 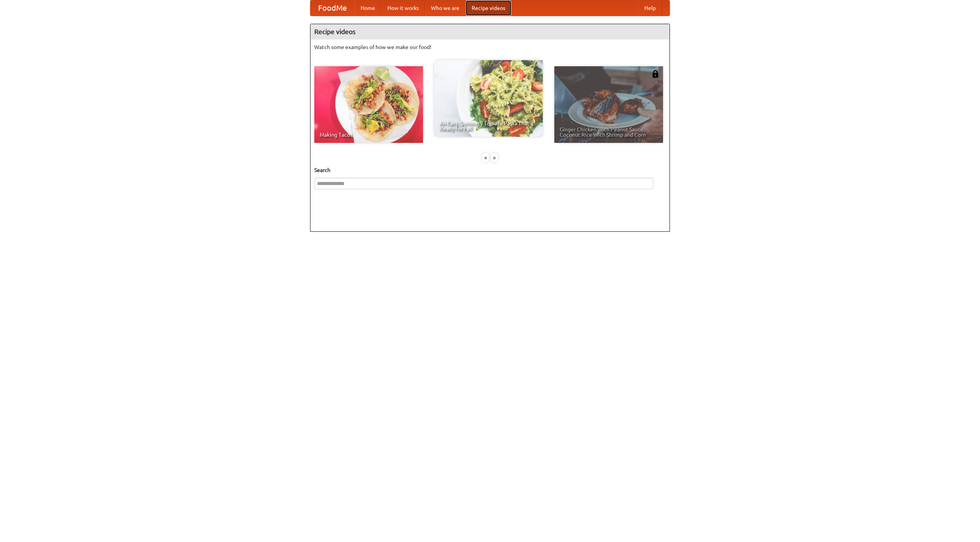 What do you see at coordinates (490, 32) in the screenshot?
I see `h4: Recipe videos` at bounding box center [490, 32].